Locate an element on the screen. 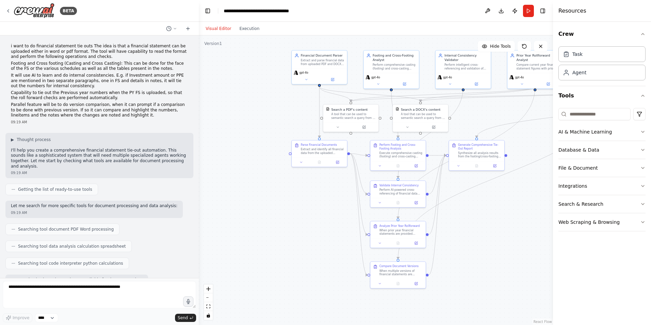 This screenshot has width=651, height=325. img: DOCXSearchTool is located at coordinates (397, 109).